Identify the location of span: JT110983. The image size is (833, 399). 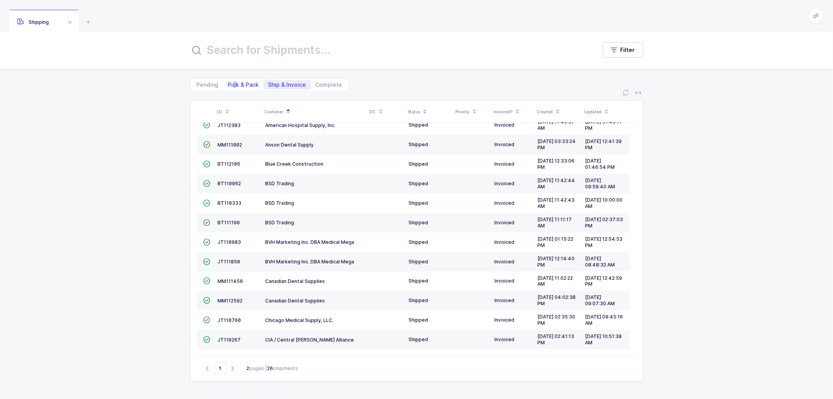
(230, 242).